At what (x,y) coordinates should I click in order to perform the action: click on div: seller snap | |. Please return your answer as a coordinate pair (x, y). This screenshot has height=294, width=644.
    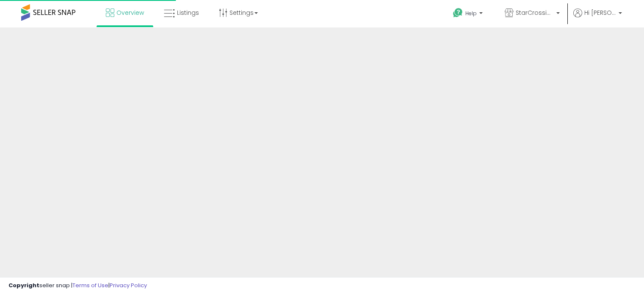
    Looking at the image, I should click on (77, 285).